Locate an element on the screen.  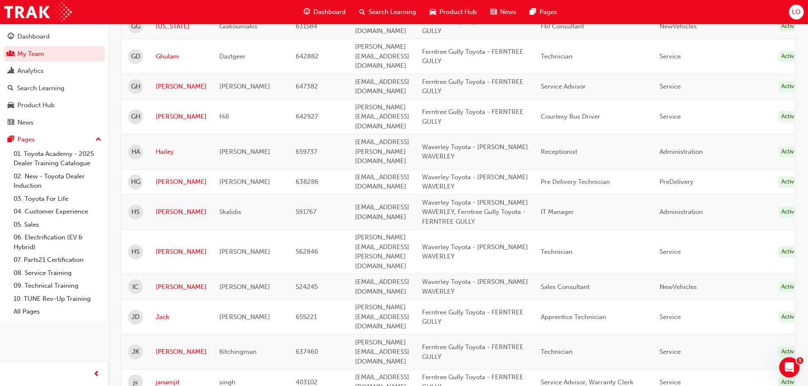
span: Dastgeer is located at coordinates (232, 56).